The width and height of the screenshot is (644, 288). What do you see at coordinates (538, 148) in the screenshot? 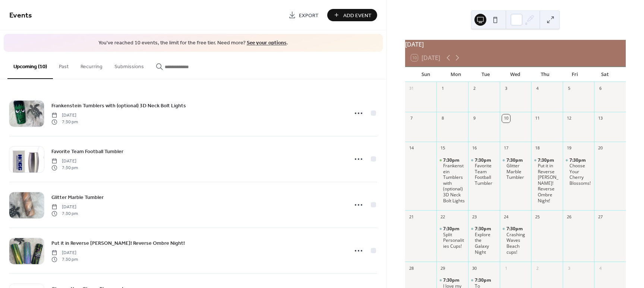
I see `div: 18` at bounding box center [538, 148].